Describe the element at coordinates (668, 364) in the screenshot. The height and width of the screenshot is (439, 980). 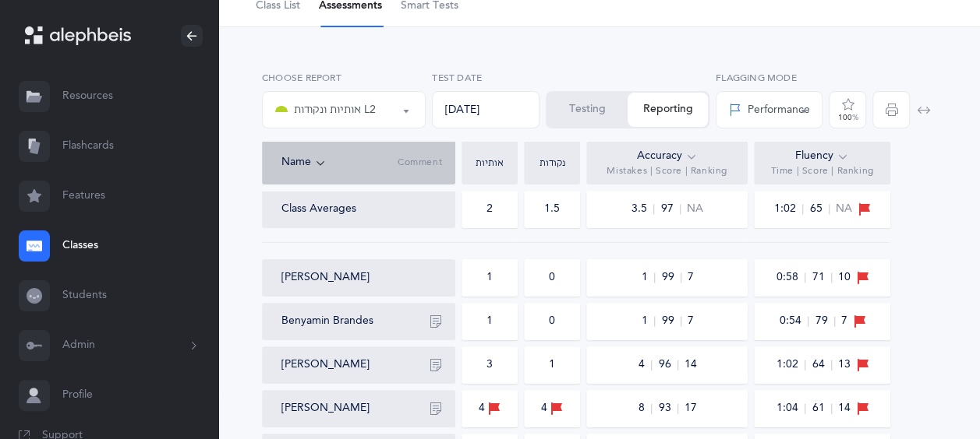
I see `span: 96` at that location.